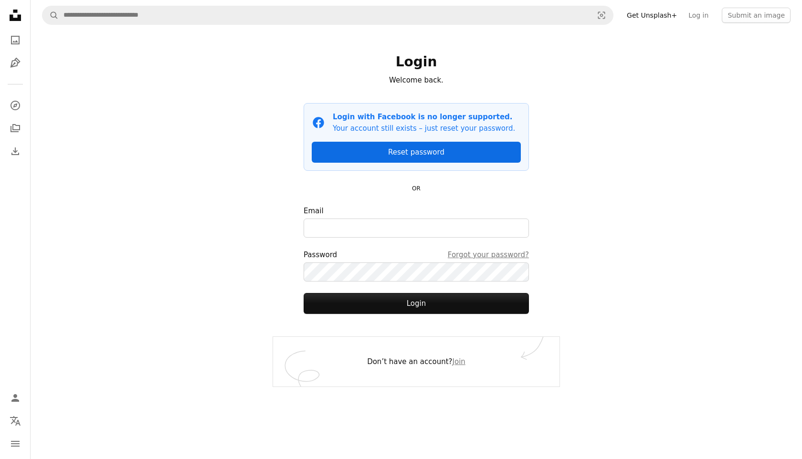  What do you see at coordinates (416, 304) in the screenshot?
I see `button: Login` at bounding box center [416, 304].